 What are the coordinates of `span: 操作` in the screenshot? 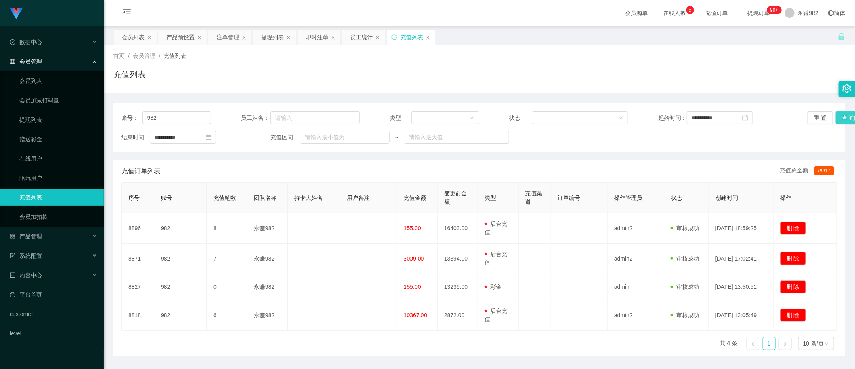 It's located at (786, 198).